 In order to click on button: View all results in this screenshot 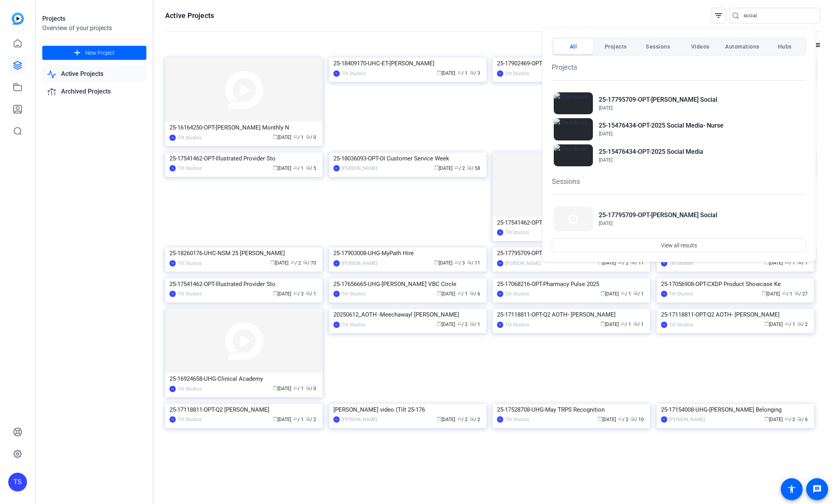, I will do `click(679, 245)`.